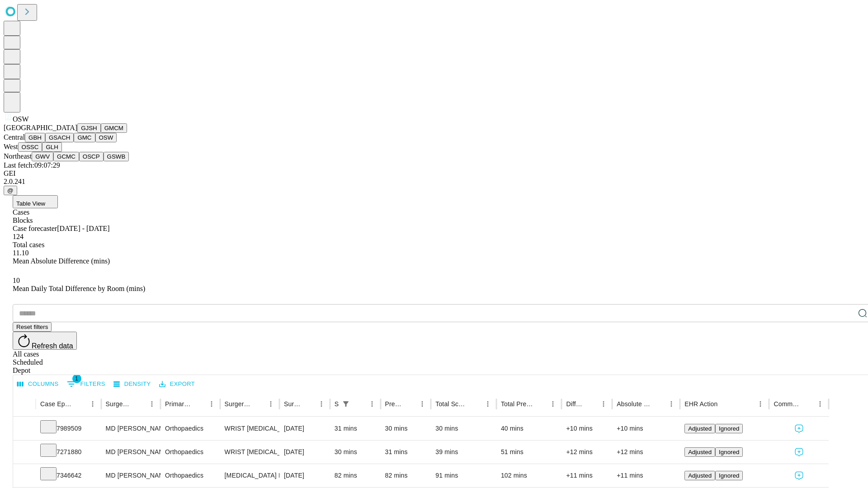  I want to click on div: EHR Action, so click(701, 404).